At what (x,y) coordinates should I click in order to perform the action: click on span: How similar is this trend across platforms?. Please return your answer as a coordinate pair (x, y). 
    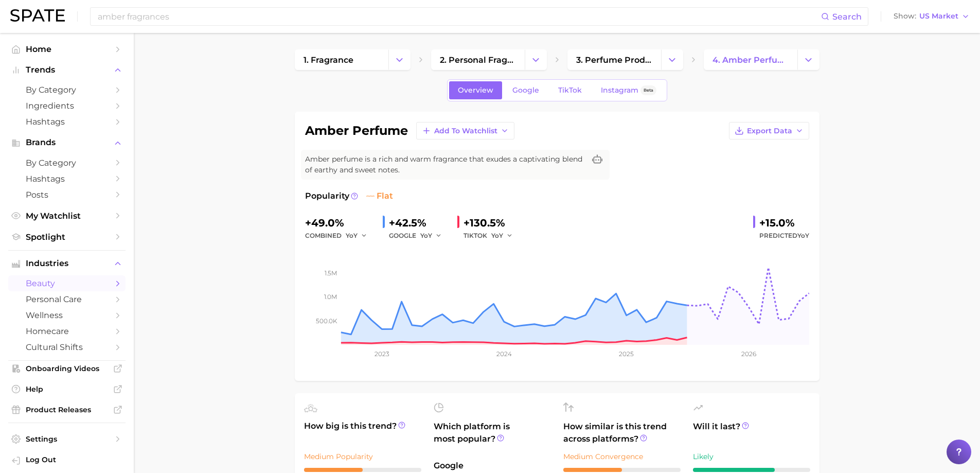
    Looking at the image, I should click on (622, 432).